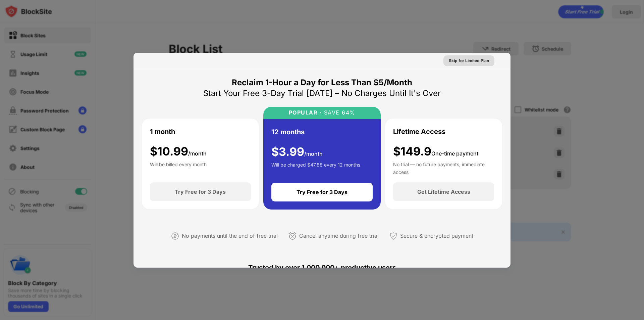 The width and height of the screenshot is (644, 320). Describe the element at coordinates (322, 268) in the screenshot. I see `div: Trusted by over 1,000,000+ productive users` at that location.